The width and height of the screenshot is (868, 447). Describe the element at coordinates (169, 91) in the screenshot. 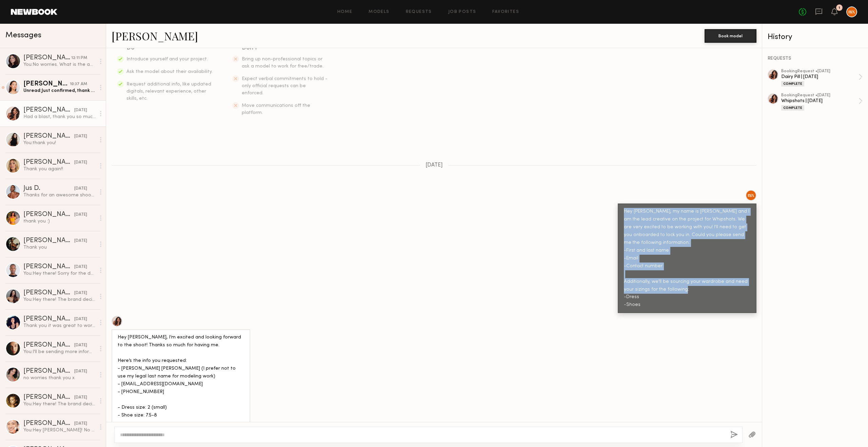

I see `span: Request additional info, like updated digitals, relevant experience, other skills, etc.` at that location.